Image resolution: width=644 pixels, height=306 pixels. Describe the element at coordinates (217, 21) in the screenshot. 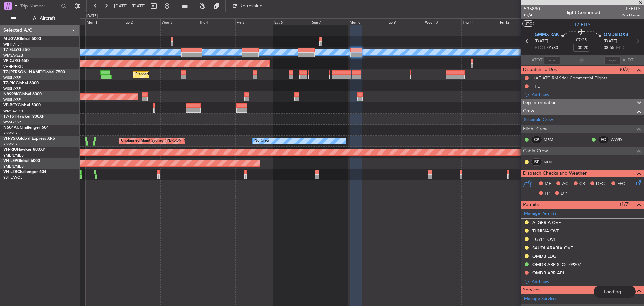

I see `div: Thu 4` at that location.